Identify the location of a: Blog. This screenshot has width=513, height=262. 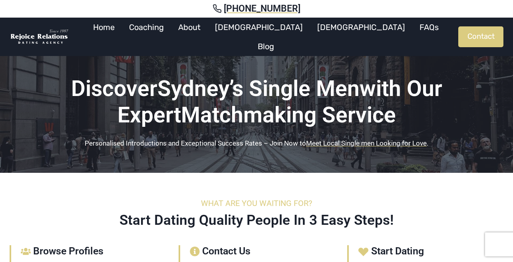
(266, 46).